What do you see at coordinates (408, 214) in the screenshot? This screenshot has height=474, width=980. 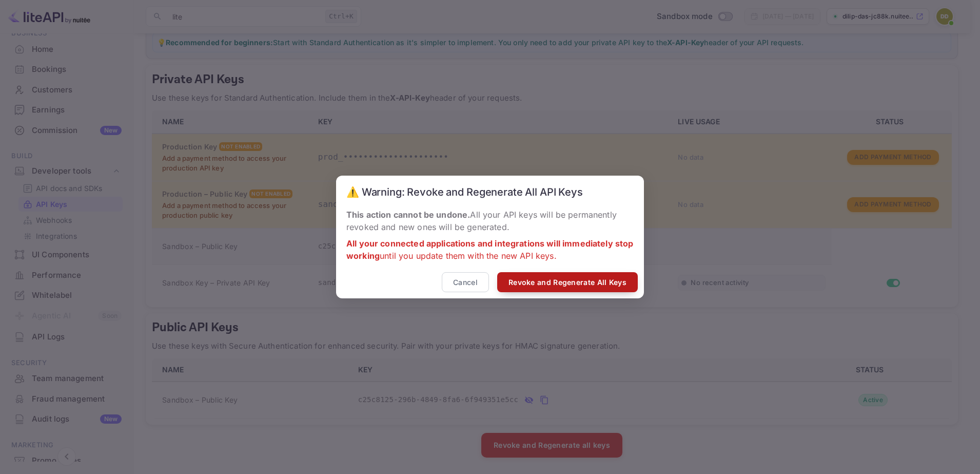 I see `strong: This action cannot be undone.` at bounding box center [408, 214].